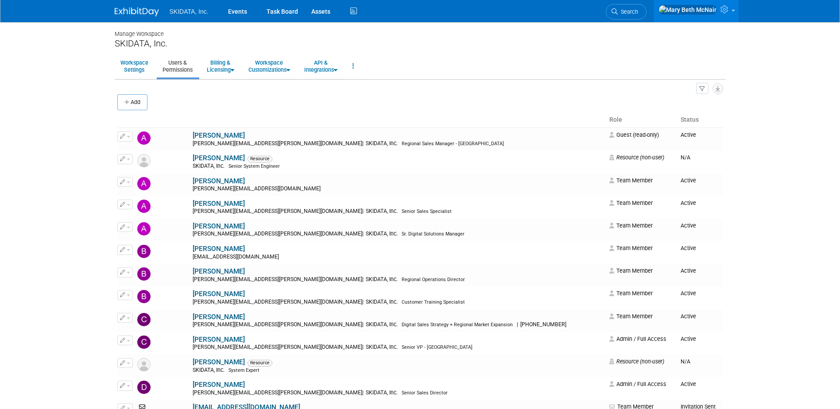 The image size is (840, 409). I want to click on button: Add, so click(132, 102).